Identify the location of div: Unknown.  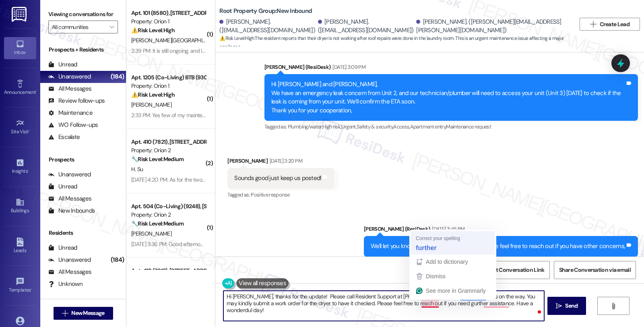
(65, 284).